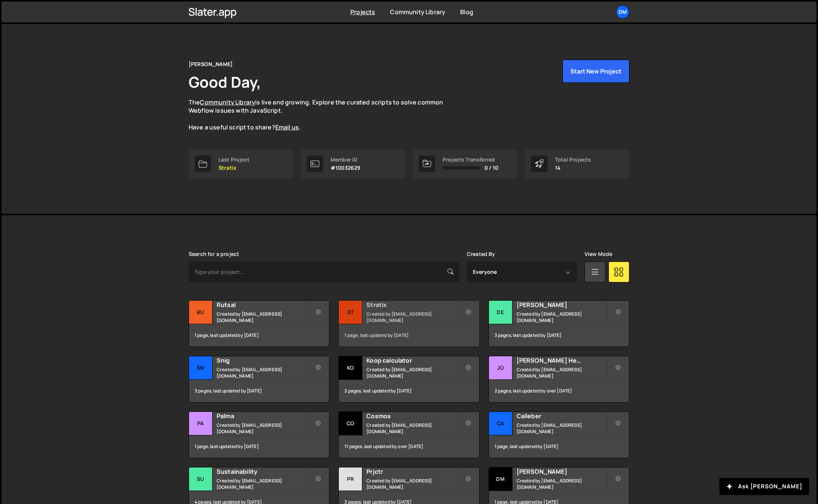 This screenshot has width=818, height=504. What do you see at coordinates (481, 254) in the screenshot?
I see `label: Created By` at bounding box center [481, 254].